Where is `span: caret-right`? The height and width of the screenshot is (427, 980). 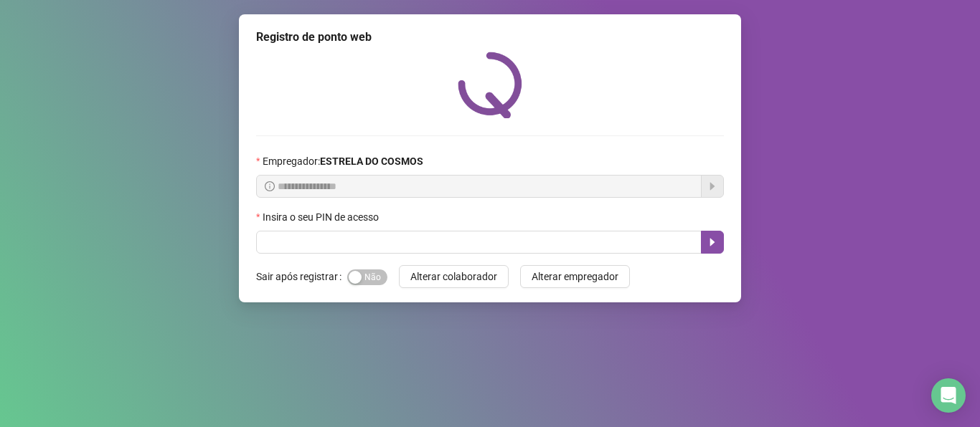
span: caret-right is located at coordinates (712, 243).